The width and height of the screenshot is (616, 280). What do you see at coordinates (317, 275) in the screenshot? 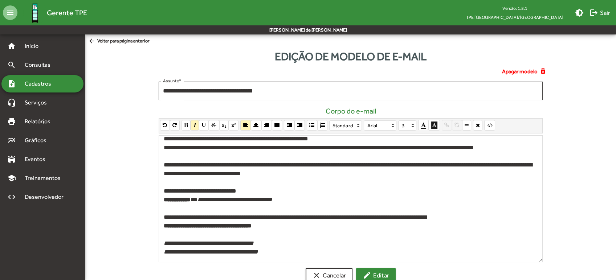
I see `mat-icon: clear` at bounding box center [317, 275].